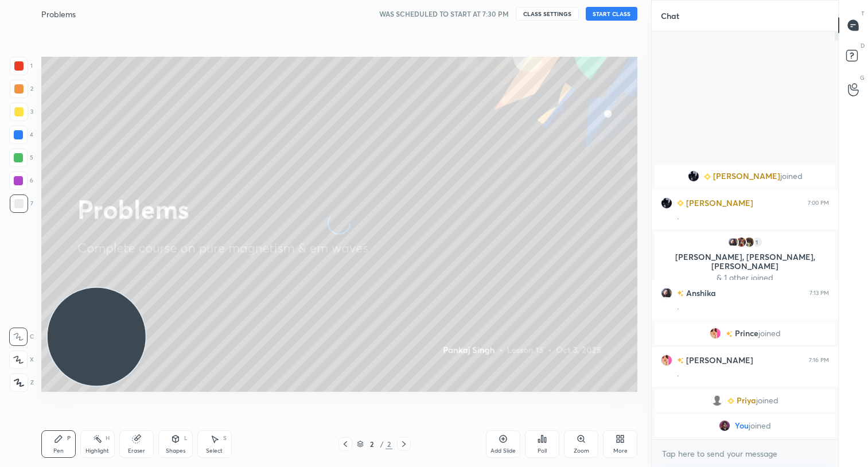  What do you see at coordinates (58, 14) in the screenshot?
I see `h4: Problems` at bounding box center [58, 14].